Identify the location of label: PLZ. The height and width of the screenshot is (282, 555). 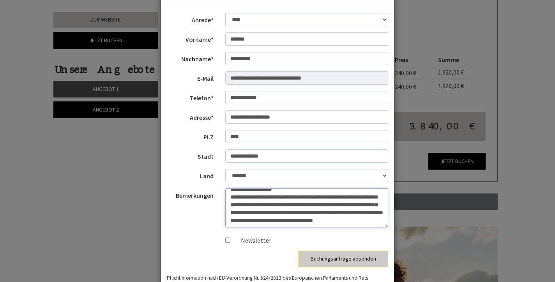
(190, 136).